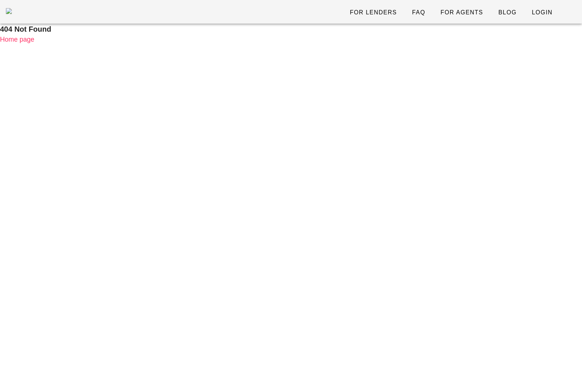 The width and height of the screenshot is (582, 392). I want to click on a: FAQ, so click(419, 13).